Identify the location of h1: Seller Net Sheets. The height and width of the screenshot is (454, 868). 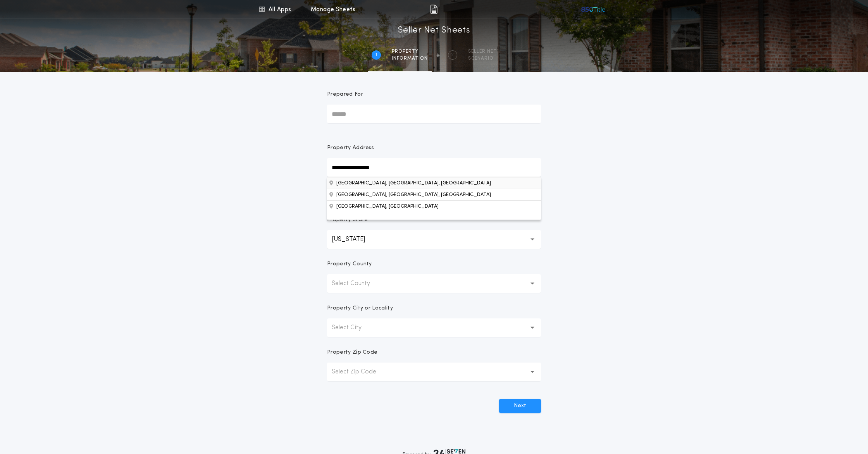
(434, 31).